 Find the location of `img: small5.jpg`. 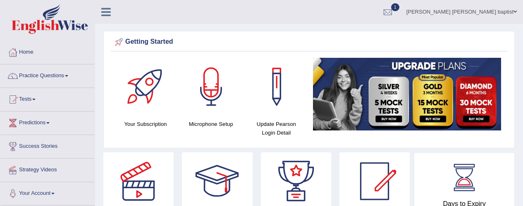

img: small5.jpg is located at coordinates (407, 94).